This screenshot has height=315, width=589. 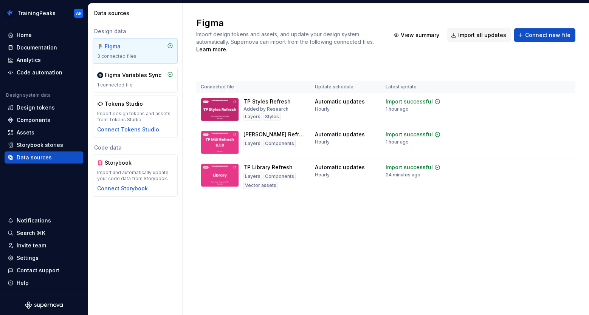 What do you see at coordinates (44, 60) in the screenshot?
I see `a: Analytics` at bounding box center [44, 60].